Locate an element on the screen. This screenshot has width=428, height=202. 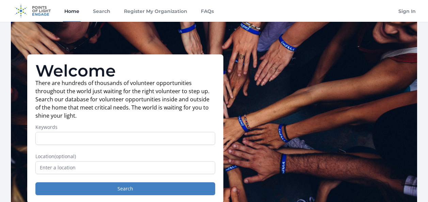
span: (optional) is located at coordinates (65, 156).